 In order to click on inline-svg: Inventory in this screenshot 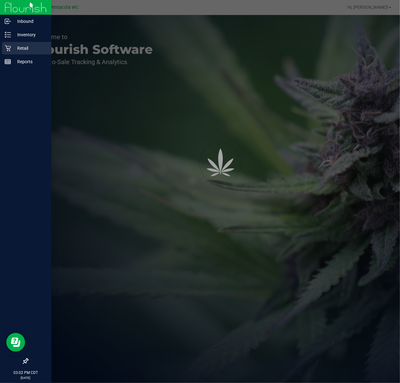, I will do `click(8, 35)`.